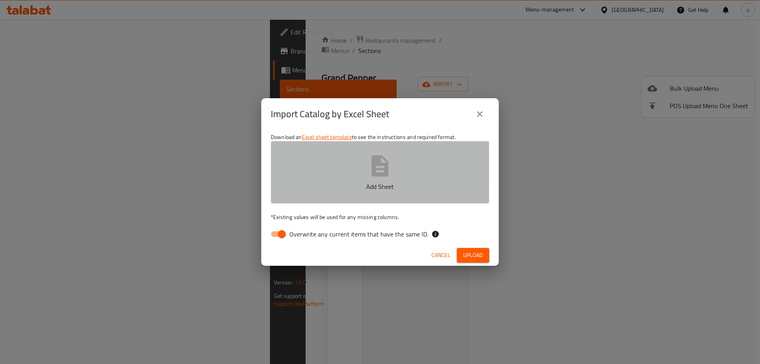  I want to click on p: Existing values will be used for any missing columns., so click(380, 217).